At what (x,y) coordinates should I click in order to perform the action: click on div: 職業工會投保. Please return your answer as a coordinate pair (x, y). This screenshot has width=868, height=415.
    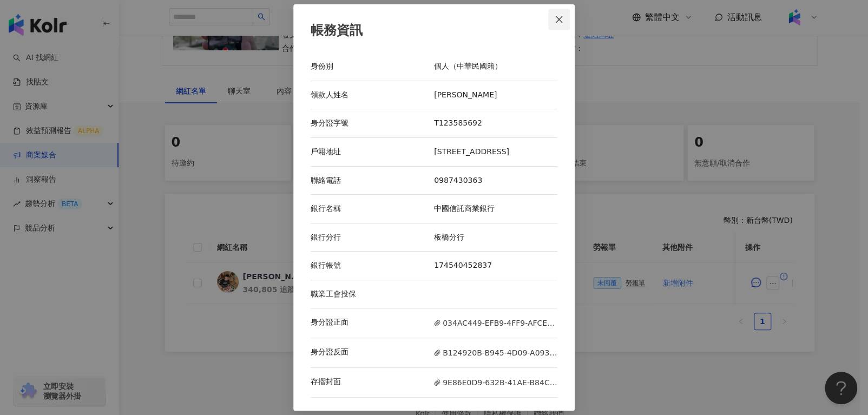
    Looking at the image, I should click on (373, 294).